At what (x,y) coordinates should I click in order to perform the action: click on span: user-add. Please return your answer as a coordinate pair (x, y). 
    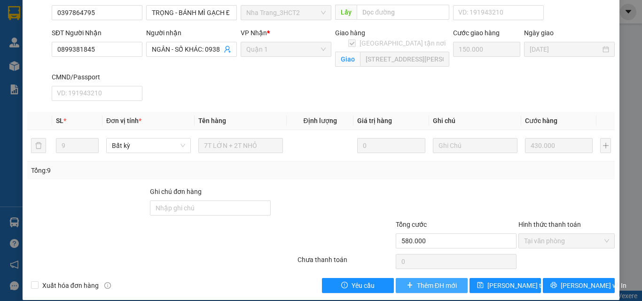
    Looking at the image, I should click on (228, 49).